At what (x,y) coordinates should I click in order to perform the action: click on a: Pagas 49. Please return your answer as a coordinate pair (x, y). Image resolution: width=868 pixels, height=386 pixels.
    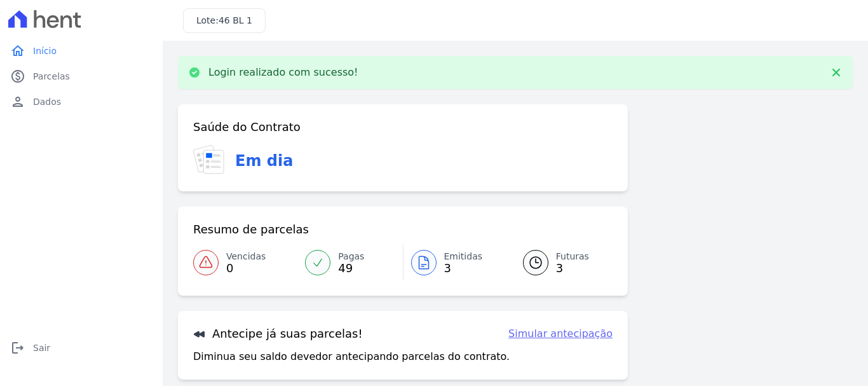
    Looking at the image, I should click on (349, 263).